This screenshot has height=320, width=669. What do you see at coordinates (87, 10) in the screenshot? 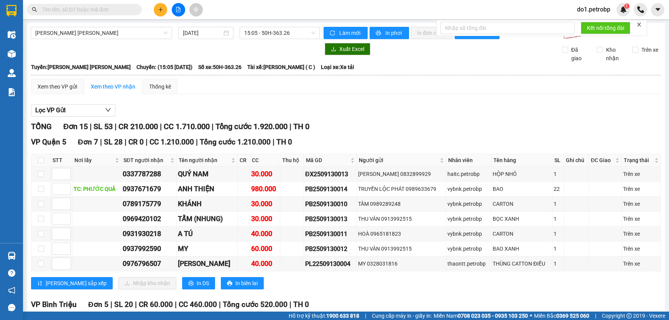
I see `input: Tìm tên, số ĐT hoặc mã đơn` at bounding box center [87, 10].